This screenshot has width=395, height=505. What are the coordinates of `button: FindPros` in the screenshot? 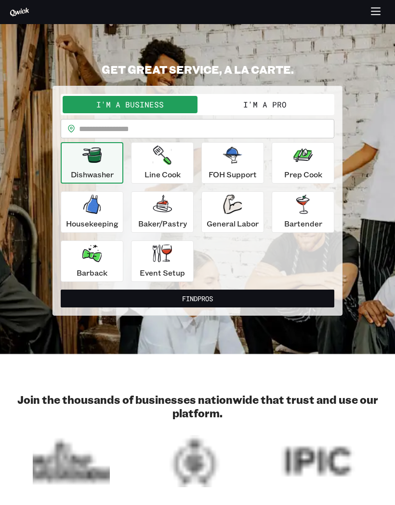 It's located at (197, 298).